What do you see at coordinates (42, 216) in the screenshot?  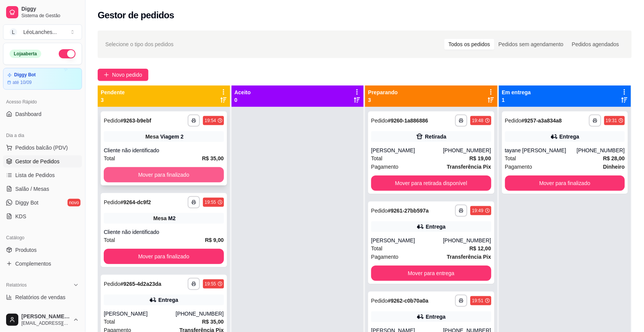 I see `a: KDS` at bounding box center [42, 216].